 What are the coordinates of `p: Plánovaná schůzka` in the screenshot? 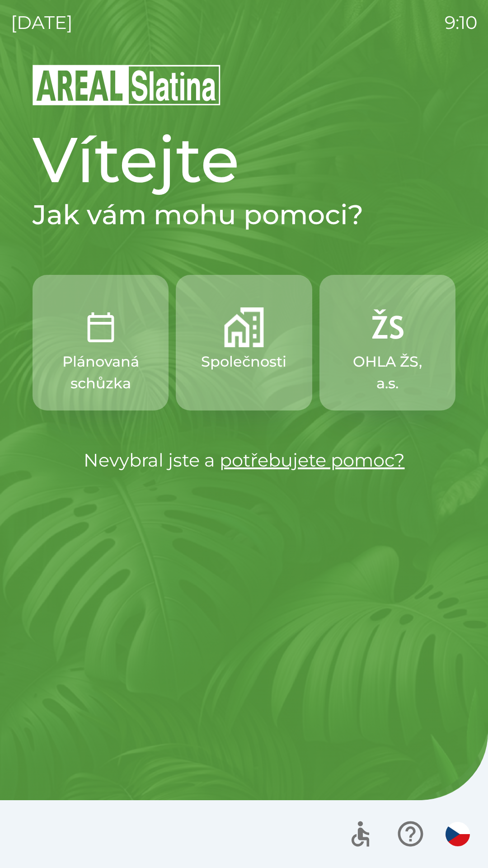 It's located at (100, 372).